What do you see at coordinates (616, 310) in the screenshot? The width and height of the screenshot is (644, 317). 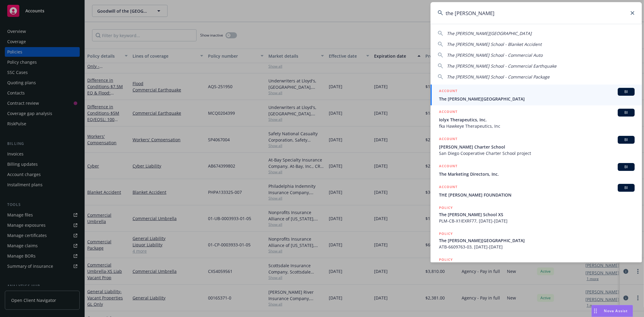 I see `span: Nova Assist` at bounding box center [616, 310].